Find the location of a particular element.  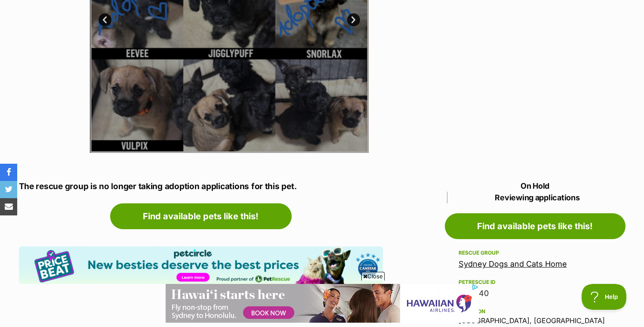

a: Prev is located at coordinates (105, 20).